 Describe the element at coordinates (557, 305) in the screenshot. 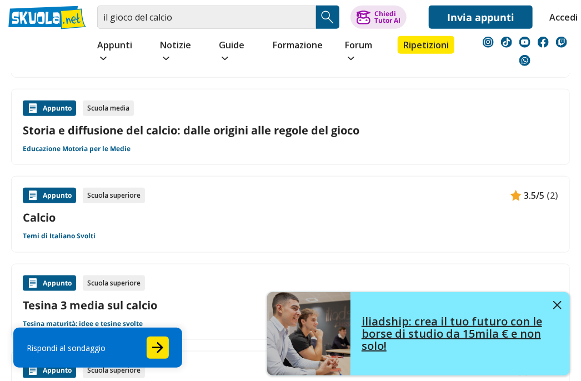

I see `img: close` at that location.